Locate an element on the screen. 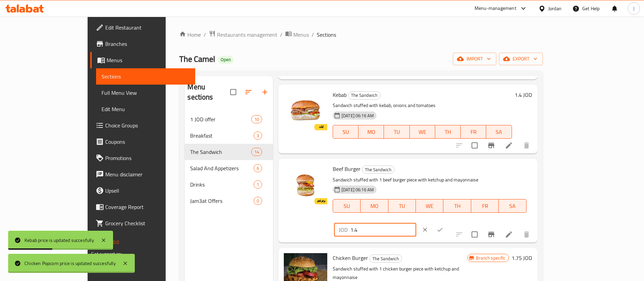 This screenshot has height=281, width=644. p: Sandwich stuffed with kebab, onions and tomatoes is located at coordinates (422, 105).